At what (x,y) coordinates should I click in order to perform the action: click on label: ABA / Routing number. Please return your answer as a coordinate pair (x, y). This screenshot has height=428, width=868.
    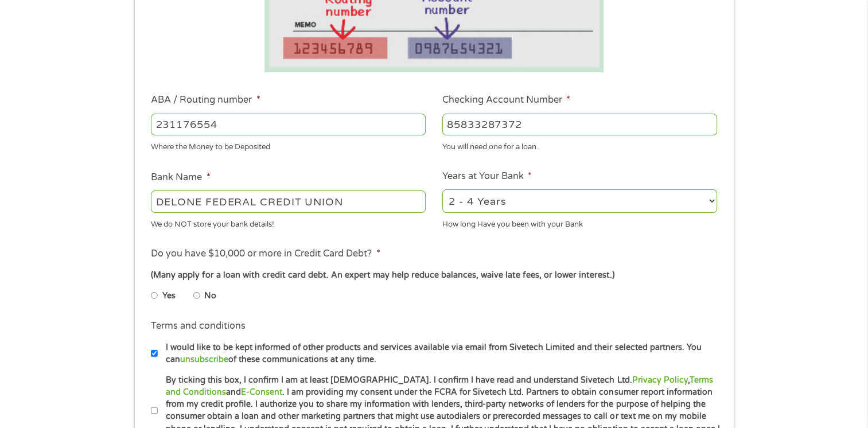
    Looking at the image, I should click on (205, 100).